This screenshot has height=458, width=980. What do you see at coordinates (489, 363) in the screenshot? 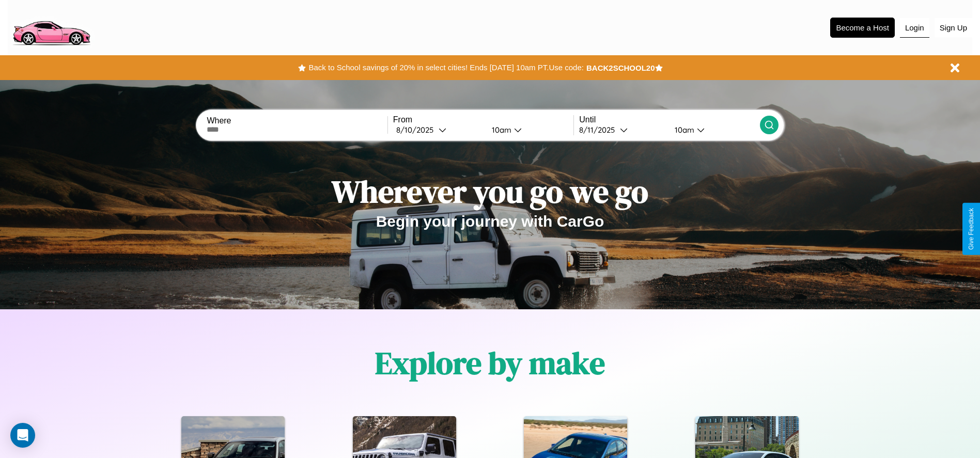
I see `h1: Explore by make` at bounding box center [489, 363].